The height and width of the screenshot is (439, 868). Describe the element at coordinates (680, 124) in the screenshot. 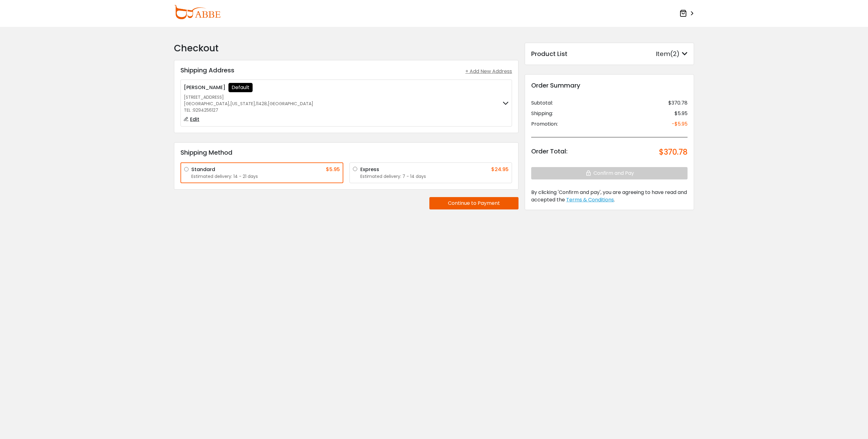

I see `div: -$5.95` at that location.